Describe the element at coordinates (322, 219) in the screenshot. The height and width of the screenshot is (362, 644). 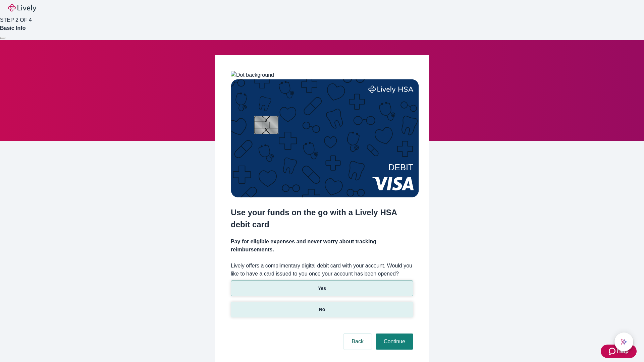
I see `h2: Use your funds on the go with a Lively HSA debit card` at that location.